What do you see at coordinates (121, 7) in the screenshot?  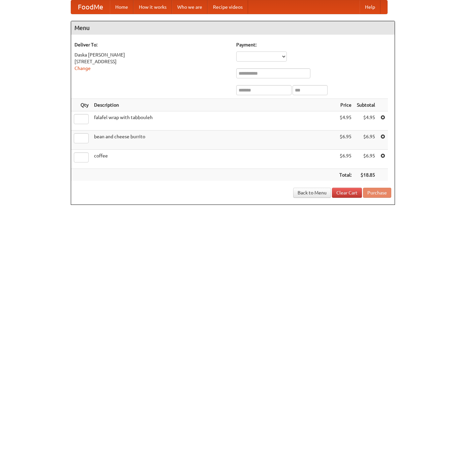 I see `a: Home` at bounding box center [121, 7].